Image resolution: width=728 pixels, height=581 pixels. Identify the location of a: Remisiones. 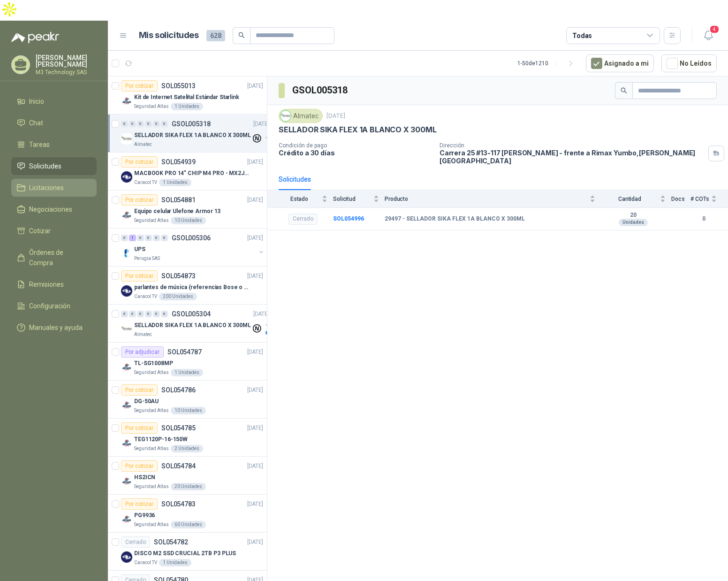
(54, 285).